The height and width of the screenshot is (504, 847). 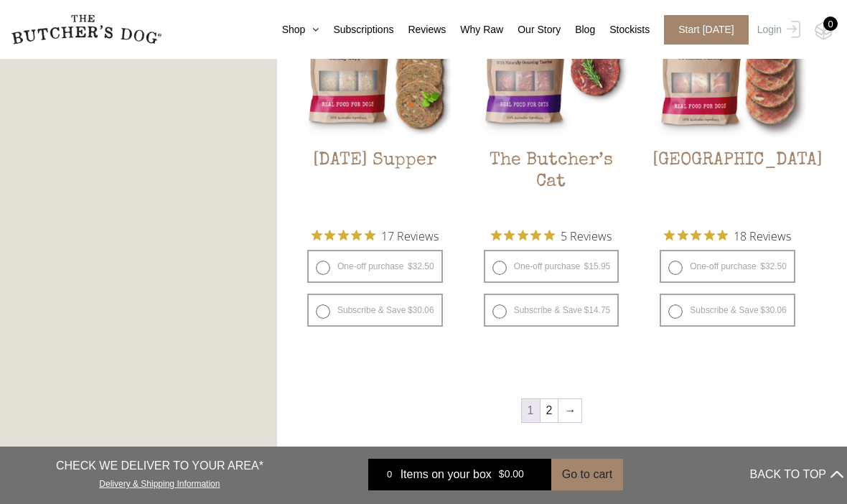 I want to click on bdi: 15.95, so click(x=597, y=266).